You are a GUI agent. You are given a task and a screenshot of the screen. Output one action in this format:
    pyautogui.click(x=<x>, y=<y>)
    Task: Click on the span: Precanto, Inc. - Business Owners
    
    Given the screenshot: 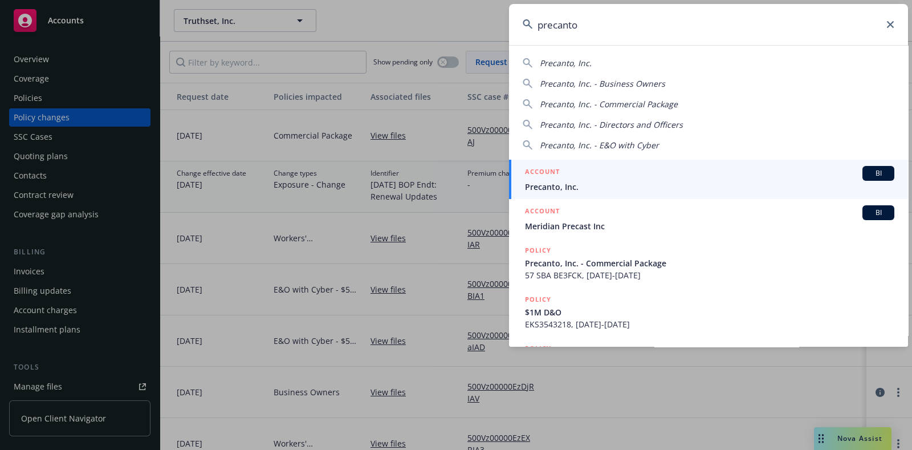 What is the action you would take?
    pyautogui.click(x=602, y=83)
    